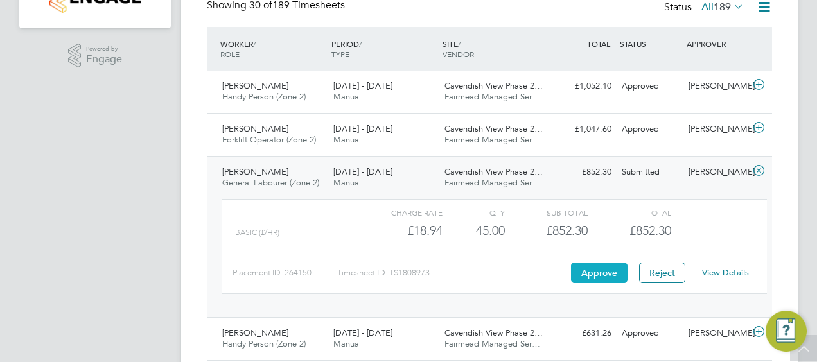 This screenshot has width=817, height=362. What do you see at coordinates (650, 231) in the screenshot?
I see `span: £852.30` at bounding box center [650, 231].